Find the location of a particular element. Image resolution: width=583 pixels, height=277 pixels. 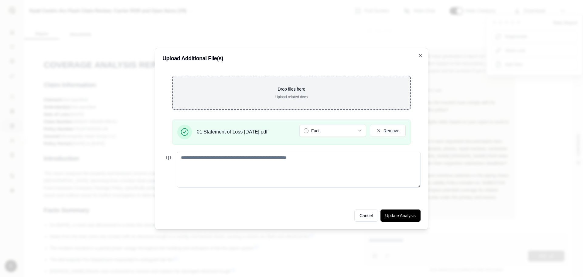

p: Drop files here is located at coordinates (291, 89).